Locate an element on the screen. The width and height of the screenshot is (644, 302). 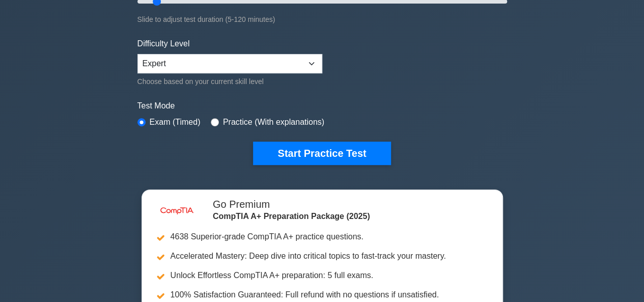
div: Slide to adjust test duration (5-120 minutes) is located at coordinates (322, 20).